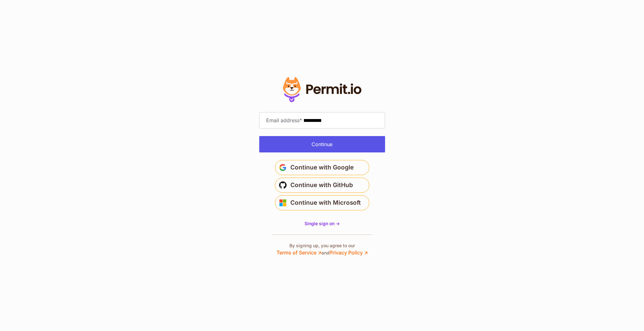 The image size is (644, 331). I want to click on span: Continue with Microsoft, so click(326, 203).